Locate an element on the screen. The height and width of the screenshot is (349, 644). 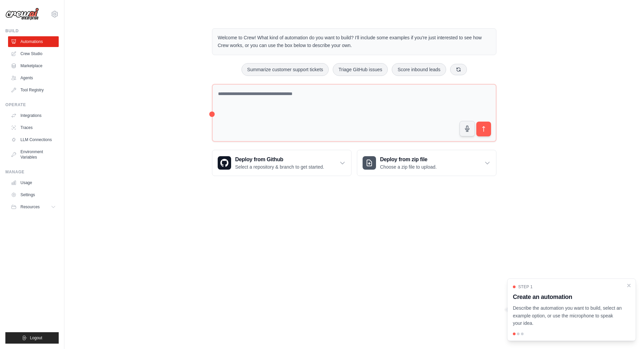
span: Resources is located at coordinates (30, 207).